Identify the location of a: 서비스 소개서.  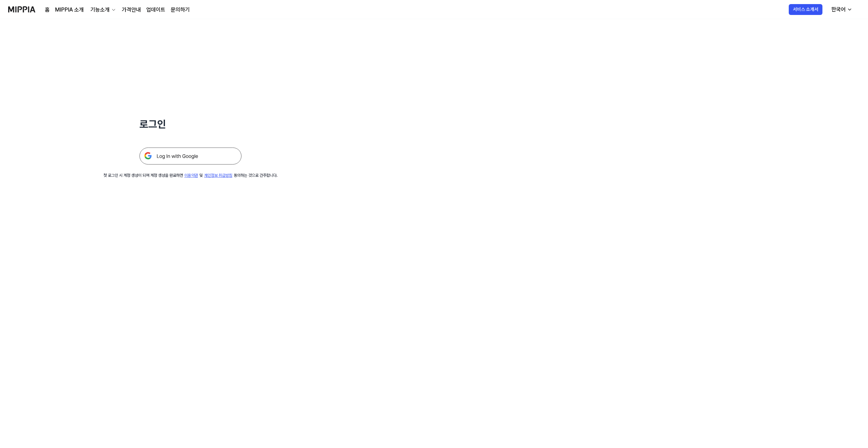
(805, 10).